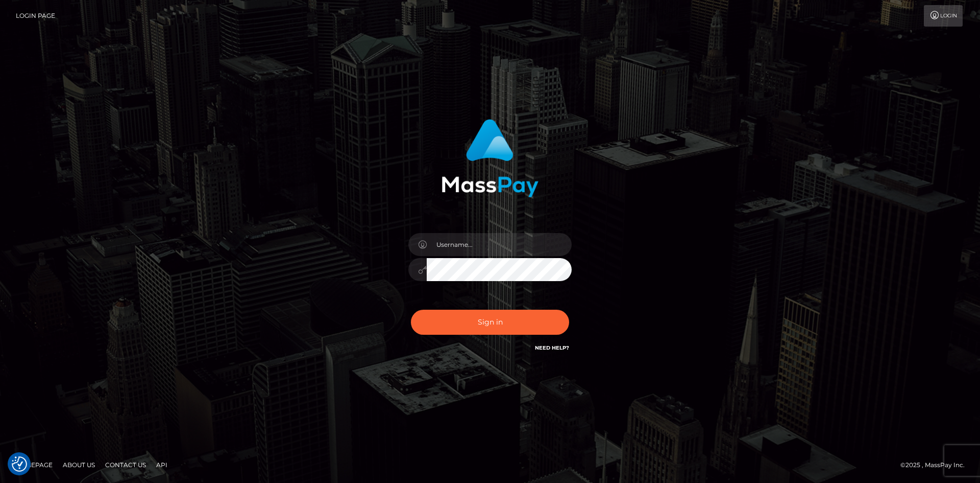  What do you see at coordinates (35, 16) in the screenshot?
I see `a: Login Page` at bounding box center [35, 16].